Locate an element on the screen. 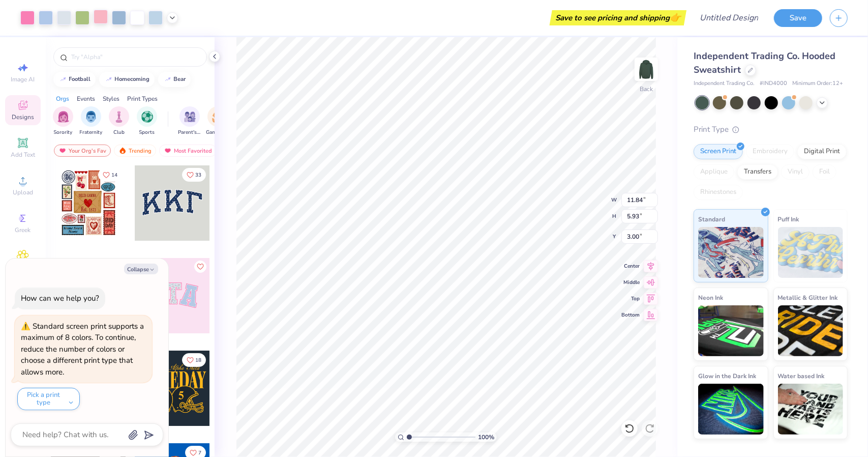 The image size is (868, 457). span: 18 is located at coordinates (199, 360).